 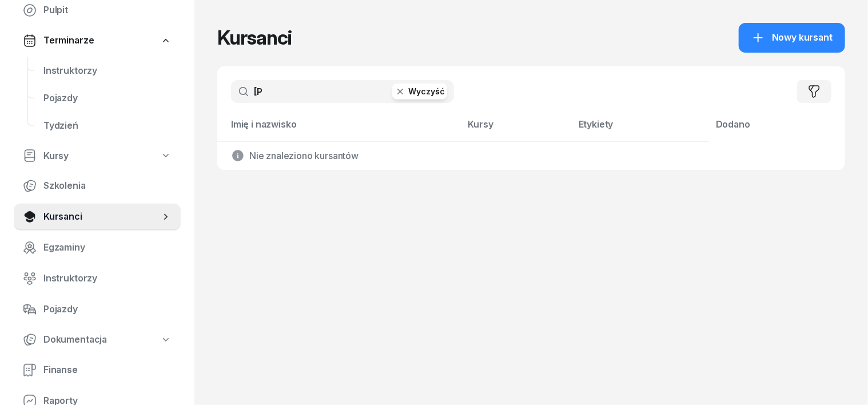 What do you see at coordinates (97, 41) in the screenshot?
I see `a: Terminarze` at bounding box center [97, 41].